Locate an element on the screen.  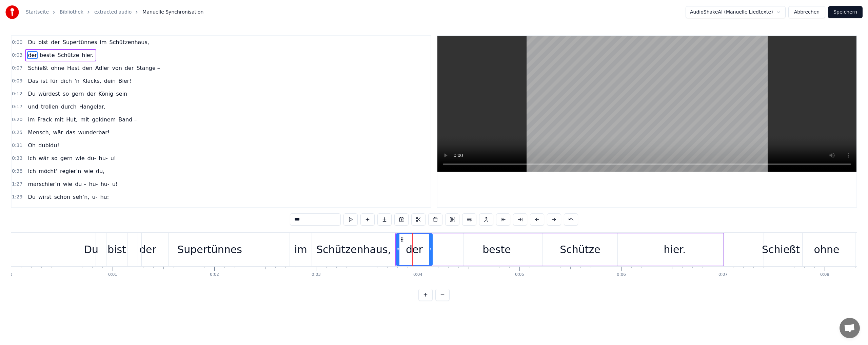
img: youka is located at coordinates (12, 12).